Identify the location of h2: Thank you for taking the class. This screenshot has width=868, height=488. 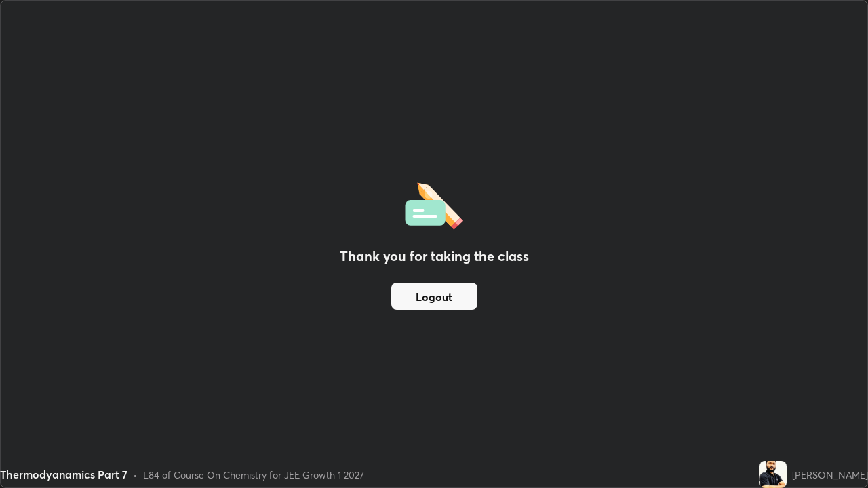
(434, 256).